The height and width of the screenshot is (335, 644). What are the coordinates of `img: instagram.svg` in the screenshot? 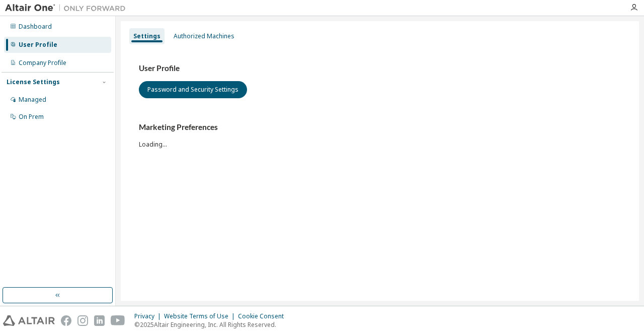 It's located at (82, 320).